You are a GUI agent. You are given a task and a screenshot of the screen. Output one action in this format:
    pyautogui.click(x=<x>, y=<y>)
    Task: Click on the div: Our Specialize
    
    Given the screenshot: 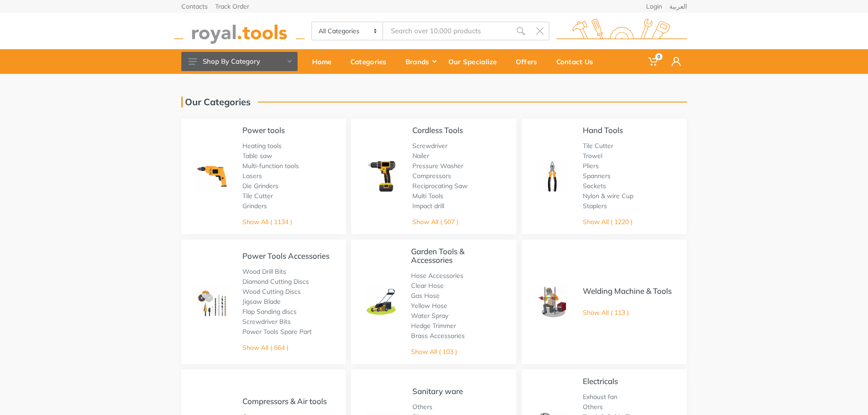 What is the action you would take?
    pyautogui.click(x=476, y=62)
    